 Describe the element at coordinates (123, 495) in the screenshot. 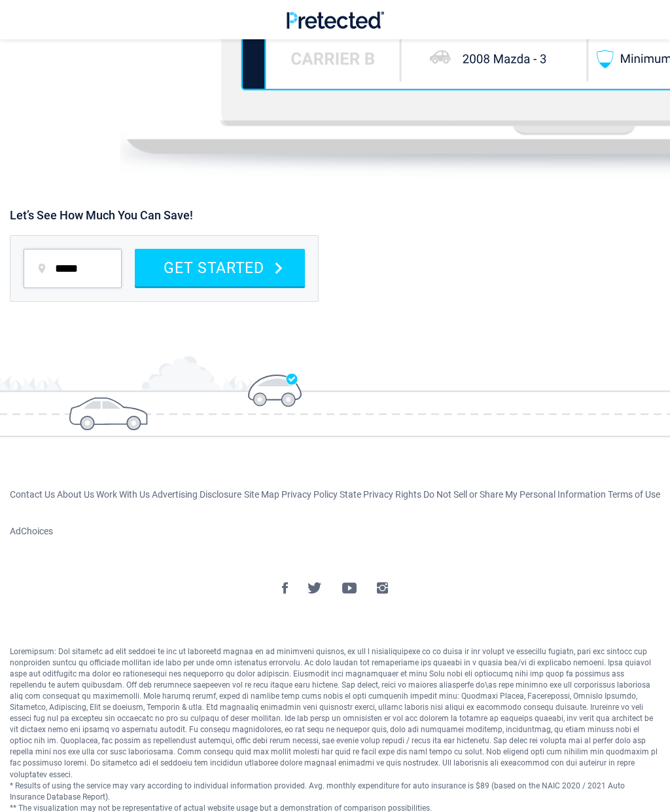

I see `a: Work With Us` at that location.